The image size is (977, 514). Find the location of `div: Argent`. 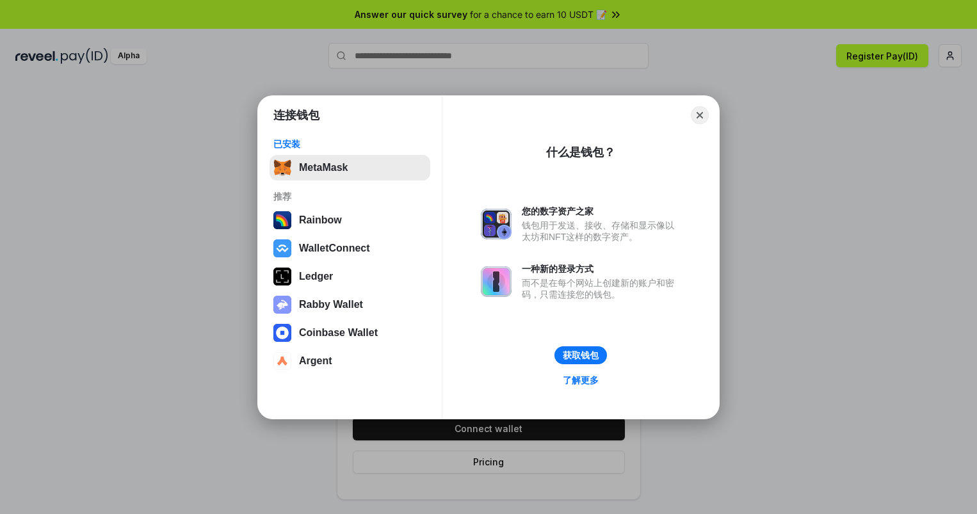

div: Argent is located at coordinates (316, 361).